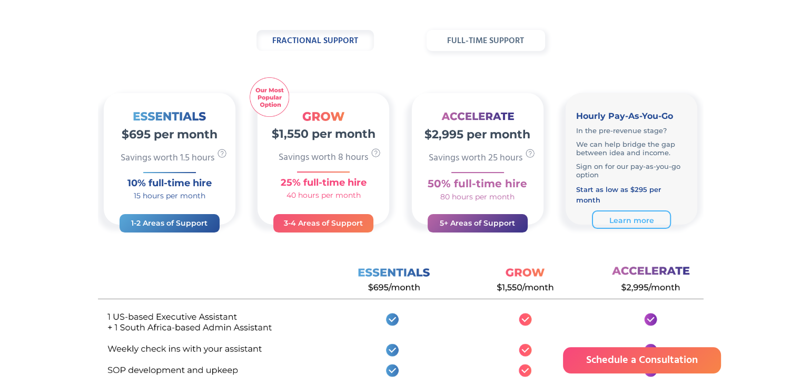 This screenshot has height=384, width=801. I want to click on h3: 25% full-time hire, so click(323, 183).